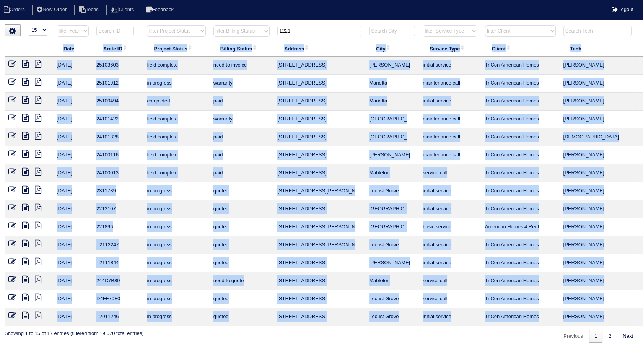  What do you see at coordinates (118, 119) in the screenshot?
I see `td: 24101422` at bounding box center [118, 119].